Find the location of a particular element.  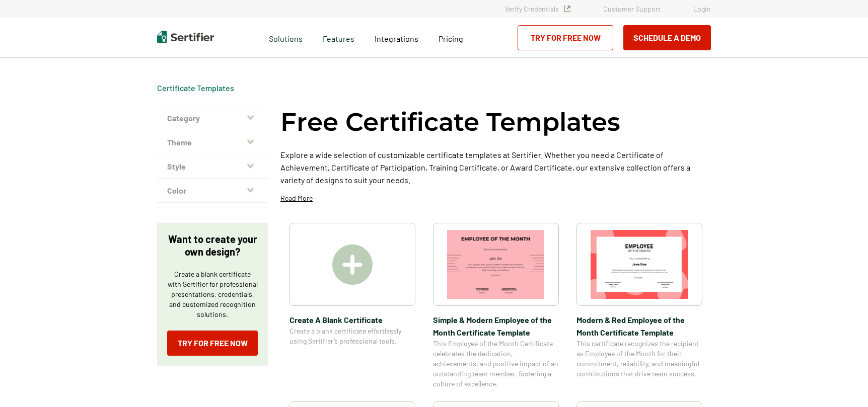

span: Integrations is located at coordinates (396, 38).